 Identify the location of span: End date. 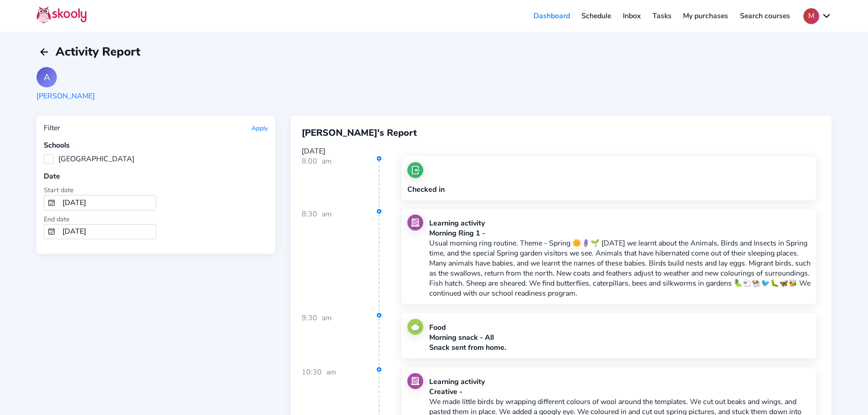
(57, 219).